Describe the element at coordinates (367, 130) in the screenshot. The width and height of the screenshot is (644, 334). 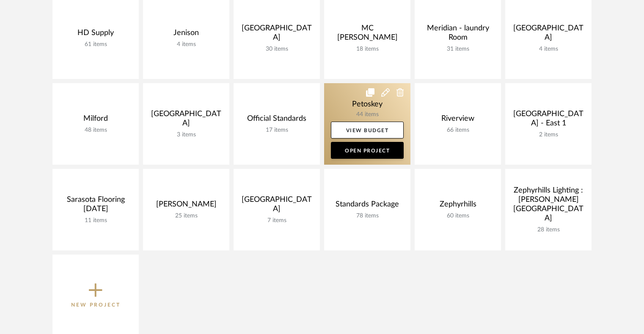
I see `a: View Budget` at that location.